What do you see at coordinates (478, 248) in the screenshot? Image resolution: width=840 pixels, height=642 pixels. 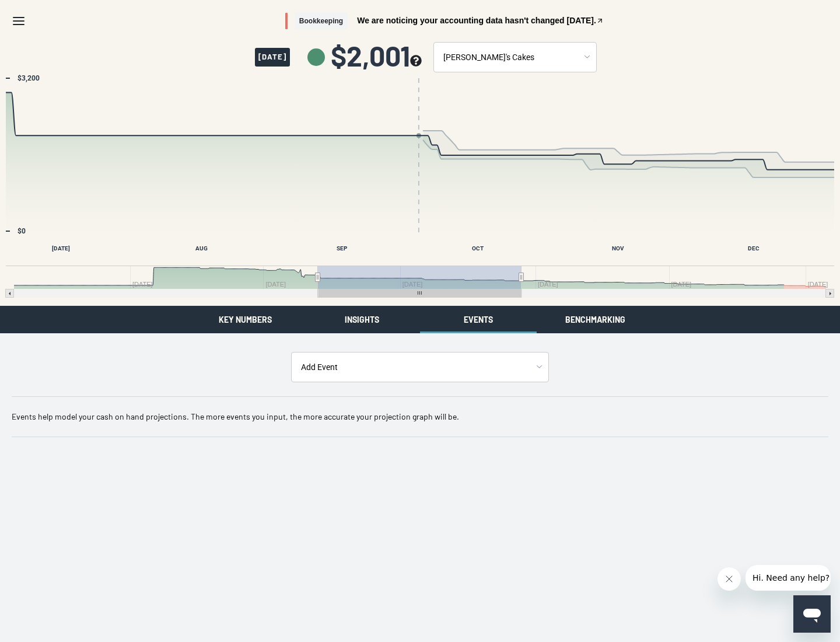 I see `text: OCT` at bounding box center [478, 248].